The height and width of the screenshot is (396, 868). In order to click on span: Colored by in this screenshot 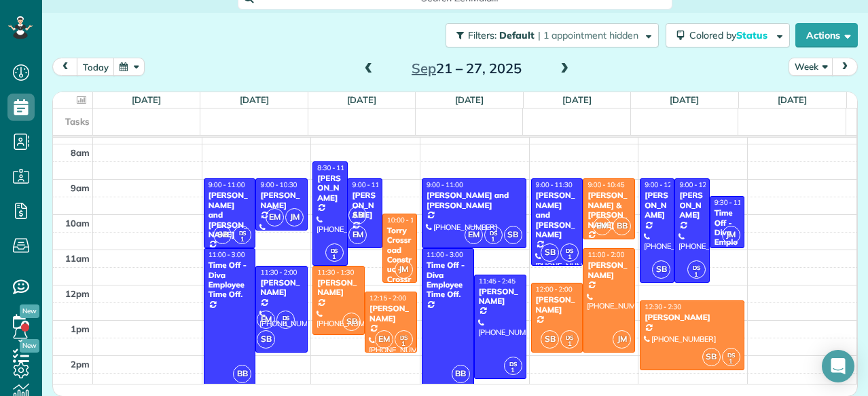, I will do `click(730, 35)`.